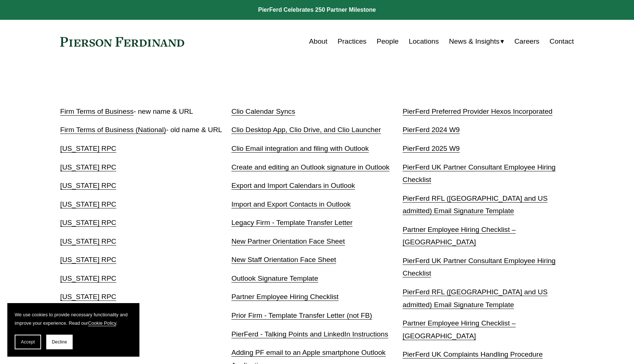 The image size is (634, 364). What do you see at coordinates (527, 42) in the screenshot?
I see `a: Careers` at bounding box center [527, 42].